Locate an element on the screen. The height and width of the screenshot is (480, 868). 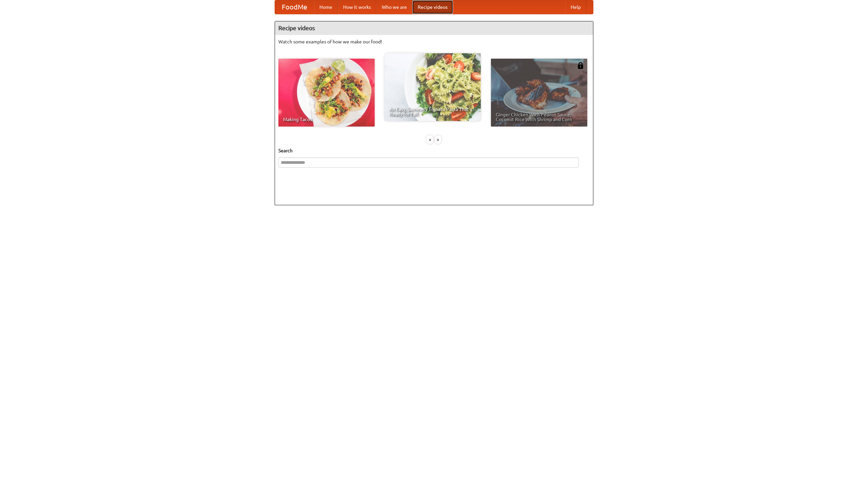
a: Making Tacos is located at coordinates (327, 93).